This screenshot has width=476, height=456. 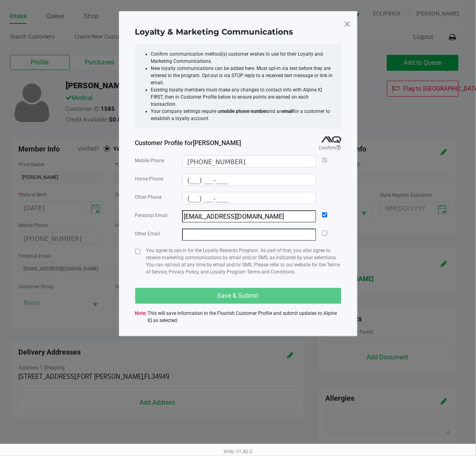 I want to click on span: Other Phone, so click(x=148, y=197).